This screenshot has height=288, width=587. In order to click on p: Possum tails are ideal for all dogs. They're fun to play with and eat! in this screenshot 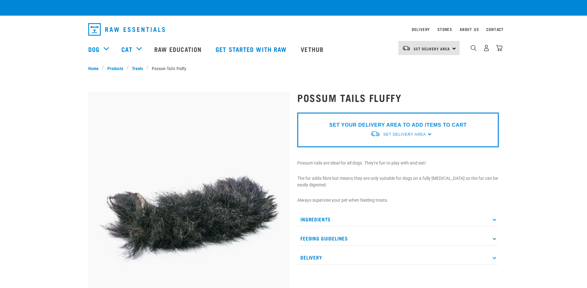, I will do `click(398, 163)`.